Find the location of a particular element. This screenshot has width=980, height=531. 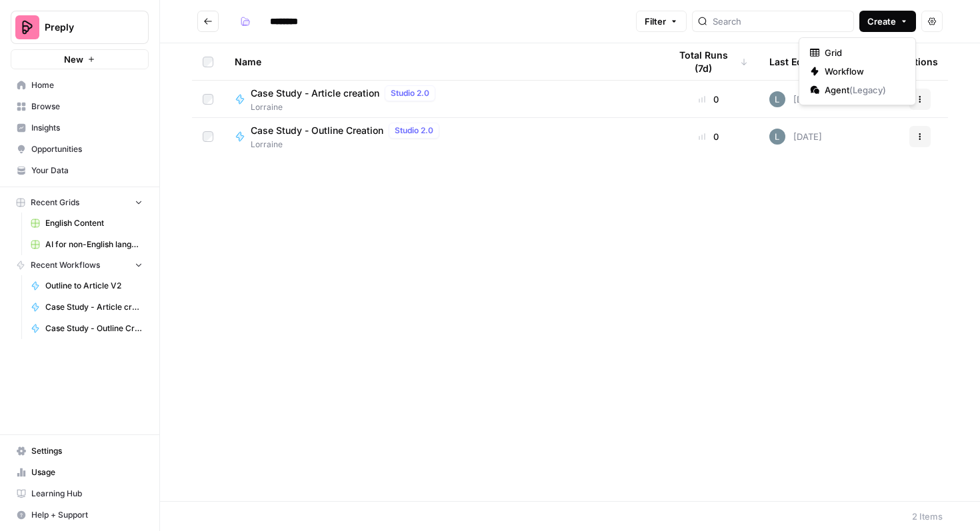

a: Learning Hub is located at coordinates (79, 494).